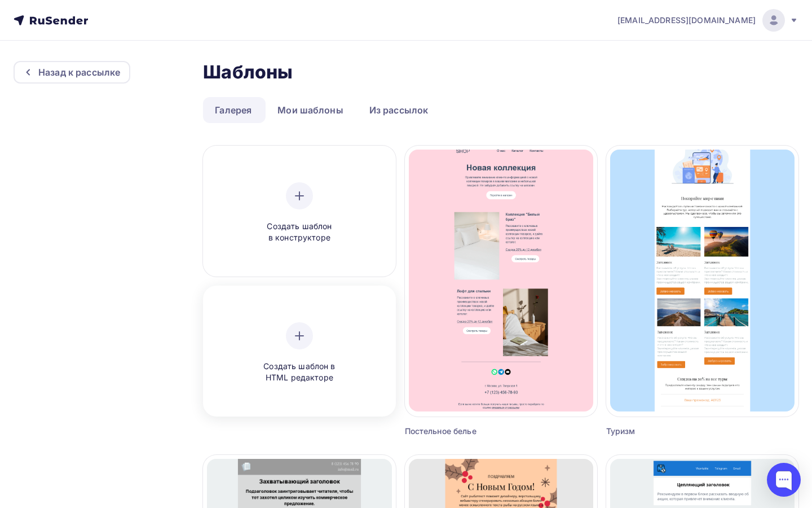 The width and height of the screenshot is (812, 508). Describe the element at coordinates (477, 431) in the screenshot. I see `div: Постельное белье` at that location.